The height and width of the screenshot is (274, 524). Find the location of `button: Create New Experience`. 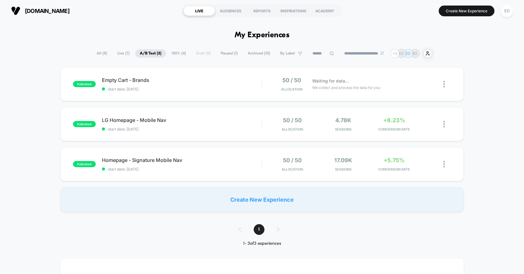

button: Create New Experience is located at coordinates (466, 11).